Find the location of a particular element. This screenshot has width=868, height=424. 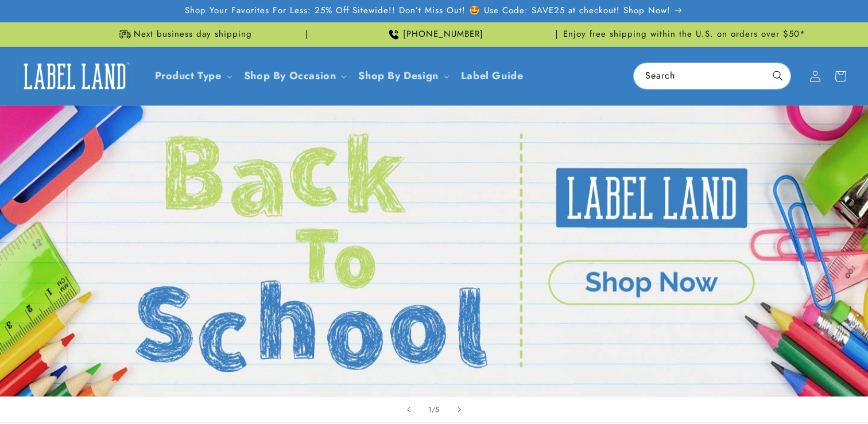

span: 1 is located at coordinates (430, 410).